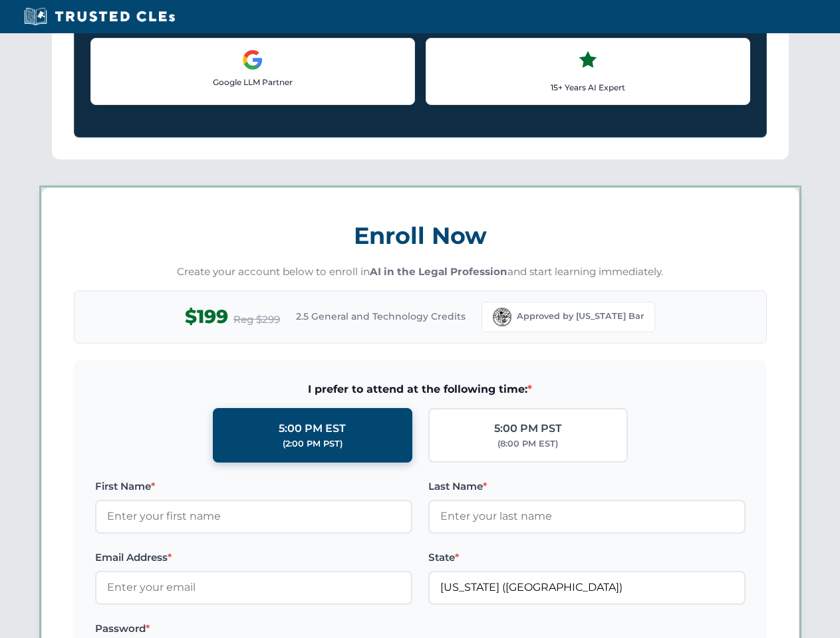  What do you see at coordinates (253, 588) in the screenshot?
I see `input: Enter your email` at bounding box center [253, 588].